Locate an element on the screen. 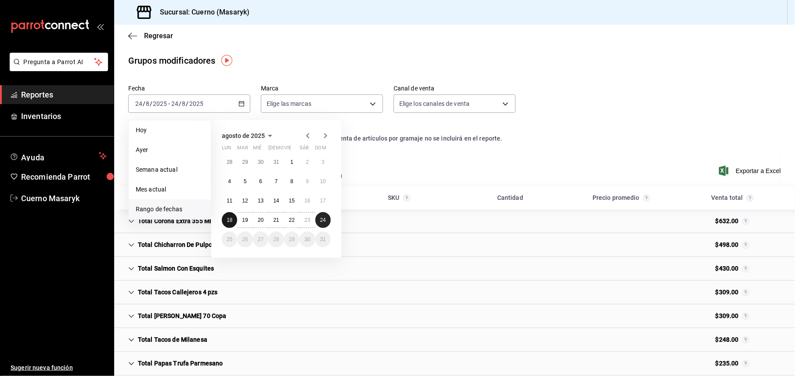 The width and height of the screenshot is (795, 376). abbr: 9 de agosto de 2025 is located at coordinates (307, 181).